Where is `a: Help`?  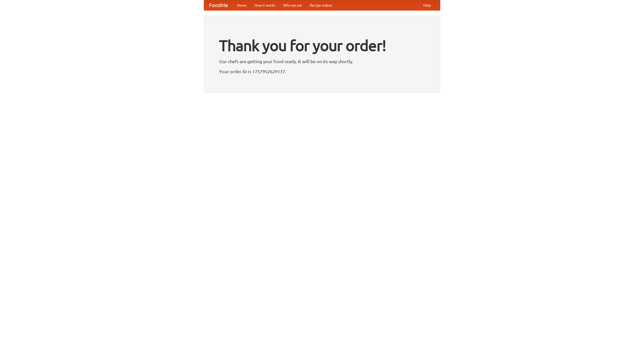 a: Help is located at coordinates (427, 5).